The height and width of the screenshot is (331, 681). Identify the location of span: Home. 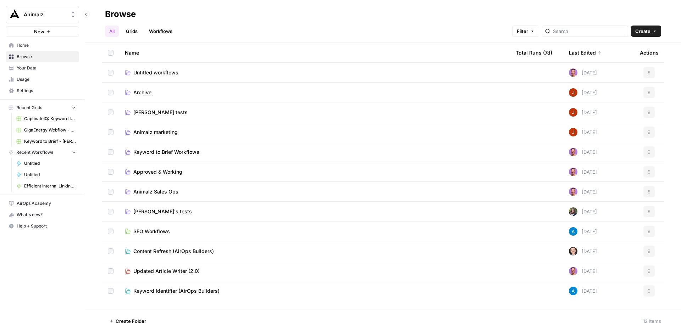
(46, 45).